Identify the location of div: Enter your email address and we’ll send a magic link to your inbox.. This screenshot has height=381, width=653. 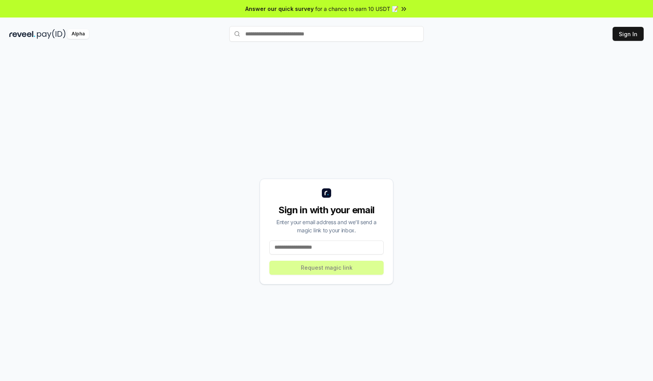
(327, 226).